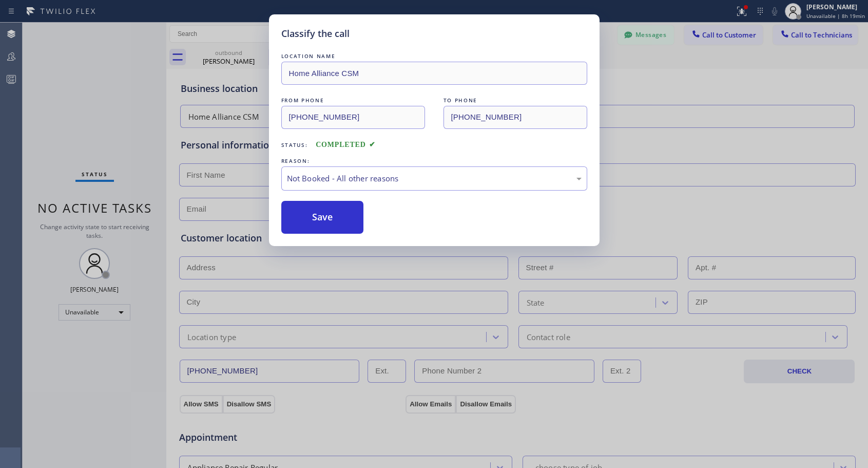 The width and height of the screenshot is (868, 468). Describe the element at coordinates (345, 144) in the screenshot. I see `span: COMPLETED` at that location.